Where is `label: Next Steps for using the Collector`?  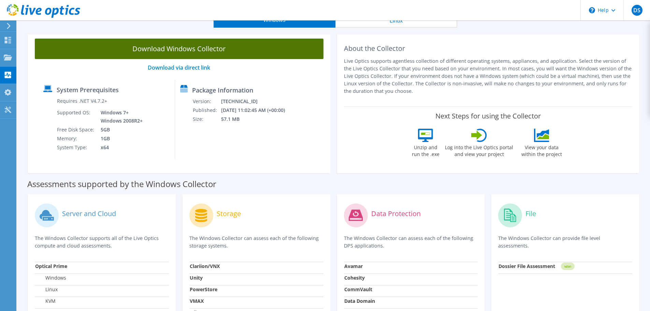
label: Next Steps for using the Collector is located at coordinates (488, 116).